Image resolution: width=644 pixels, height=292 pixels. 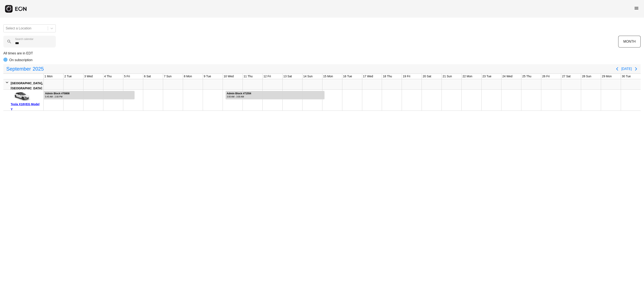 What do you see at coordinates (308, 76) in the screenshot?
I see `div: 14 Sun` at bounding box center [308, 76].